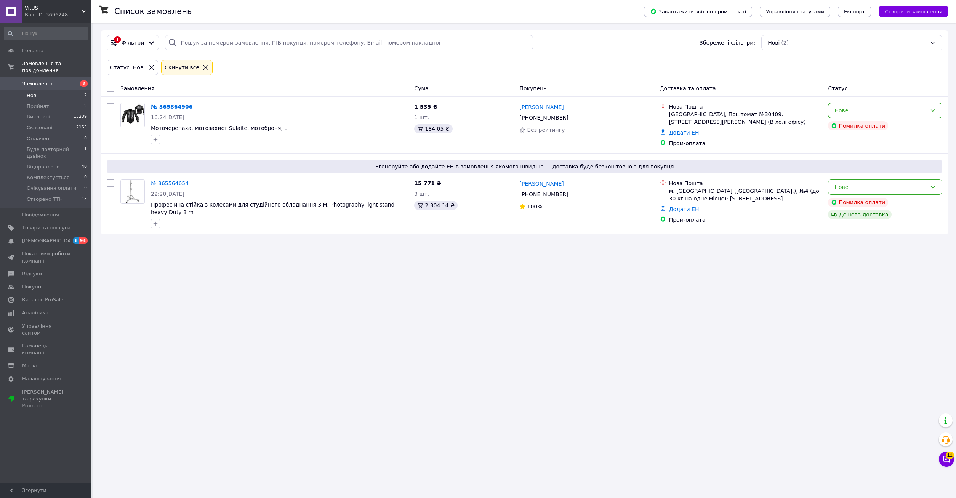 The width and height of the screenshot is (956, 498). Describe the element at coordinates (182, 67) in the screenshot. I see `div: Cкинути все` at that location.